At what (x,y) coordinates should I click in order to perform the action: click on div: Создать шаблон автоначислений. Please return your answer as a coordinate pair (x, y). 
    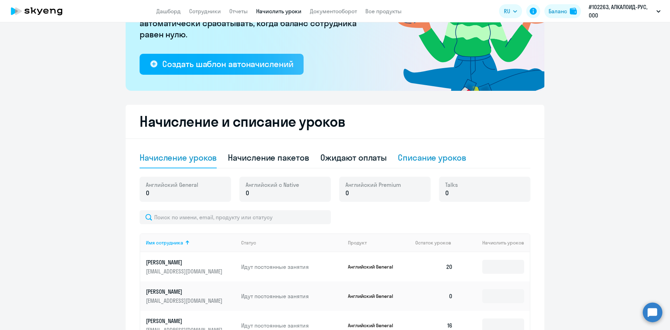
    Looking at the image, I should click on (228, 64).